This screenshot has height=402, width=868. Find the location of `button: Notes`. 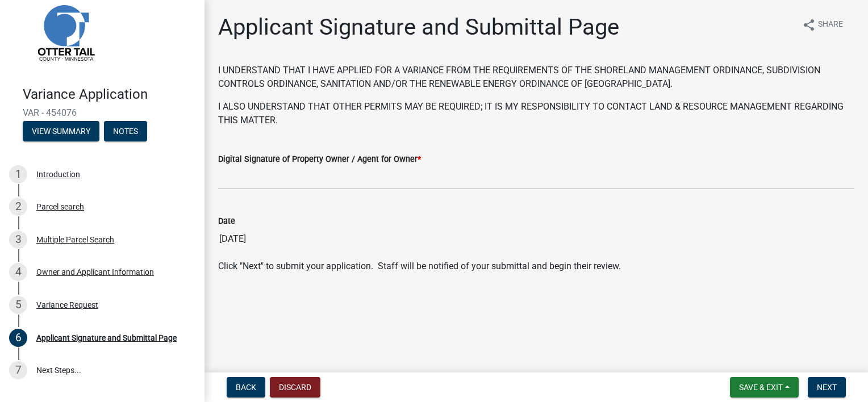

button: Notes is located at coordinates (125, 131).